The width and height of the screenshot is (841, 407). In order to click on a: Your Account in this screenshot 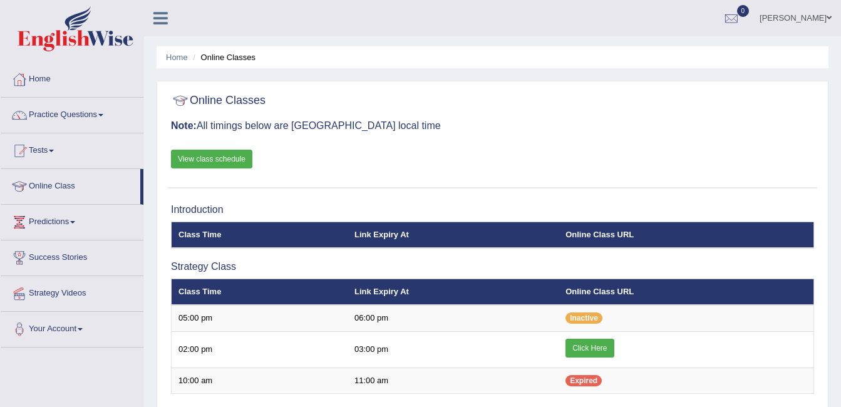, I will do `click(72, 328)`.